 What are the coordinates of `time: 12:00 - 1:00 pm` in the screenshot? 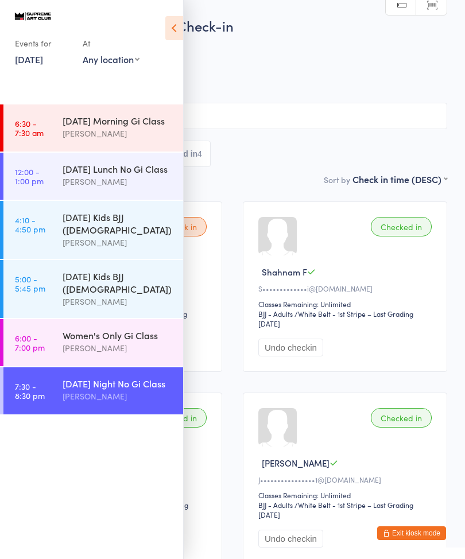 It's located at (29, 176).